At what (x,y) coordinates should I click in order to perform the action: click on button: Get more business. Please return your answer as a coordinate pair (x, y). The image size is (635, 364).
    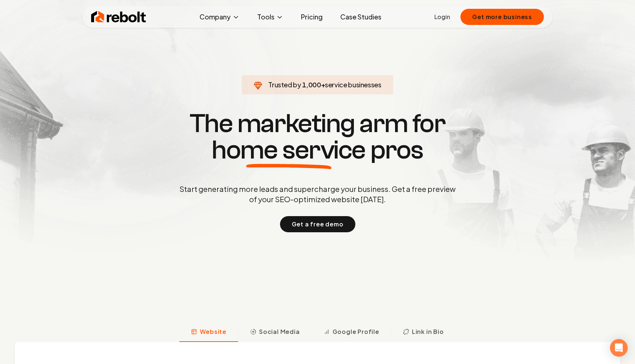
    Looking at the image, I should click on (502, 17).